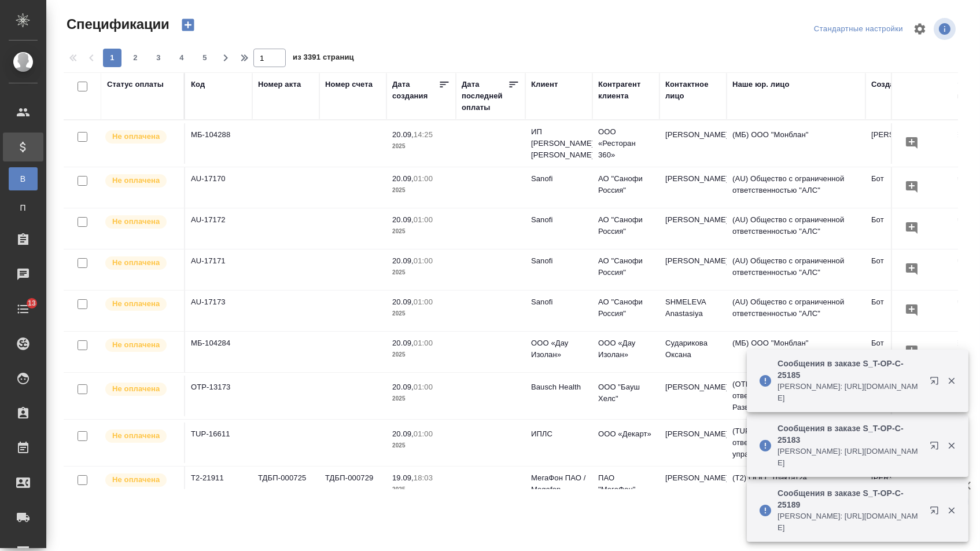  I want to click on p: 14:25, so click(423, 134).